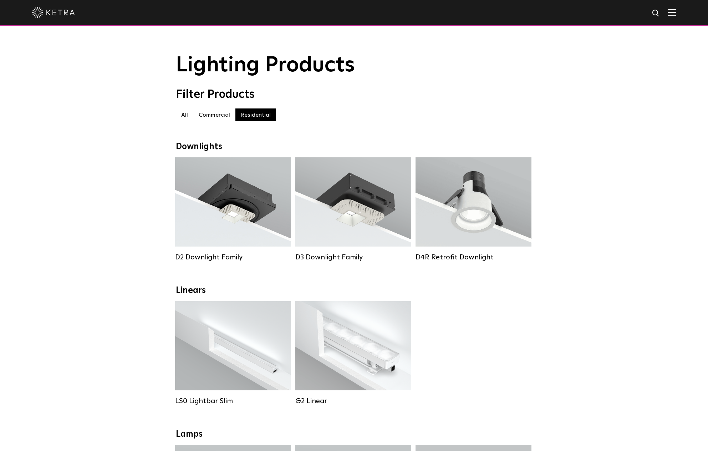 This screenshot has height=451, width=708. What do you see at coordinates (233, 257) in the screenshot?
I see `div: D2 Downlight Family` at bounding box center [233, 257].